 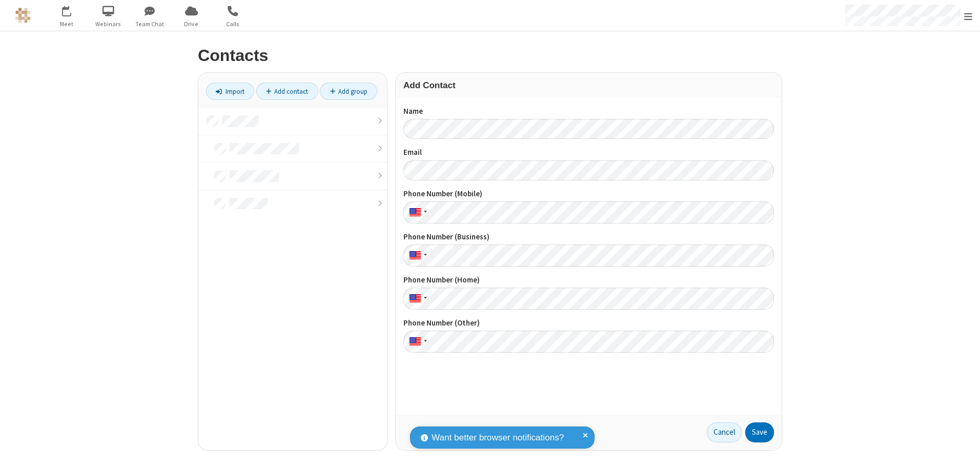 I want to click on label: Phone Number (Home), so click(x=589, y=280).